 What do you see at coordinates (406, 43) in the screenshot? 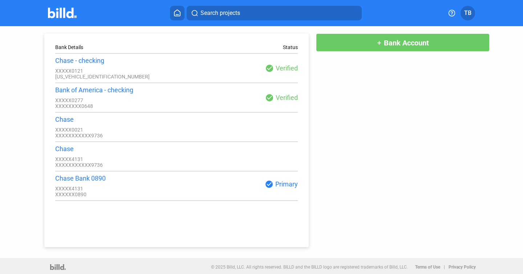
I see `span: Bank Account` at bounding box center [406, 43].